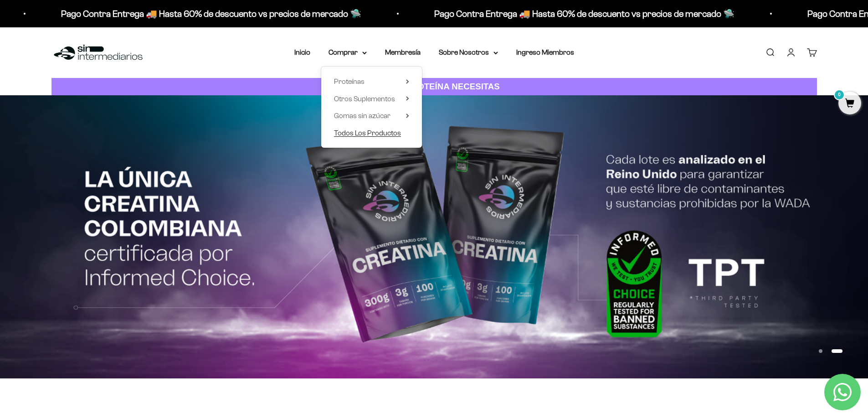 The height and width of the screenshot is (419, 868). Describe the element at coordinates (364, 99) in the screenshot. I see `span: Otros Suplementos` at that location.